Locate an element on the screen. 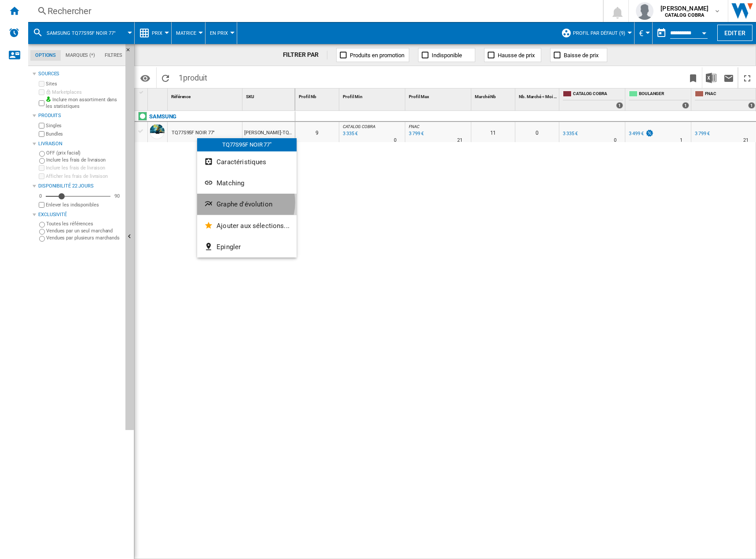  span: Graphe d'évolution is located at coordinates (244, 204).